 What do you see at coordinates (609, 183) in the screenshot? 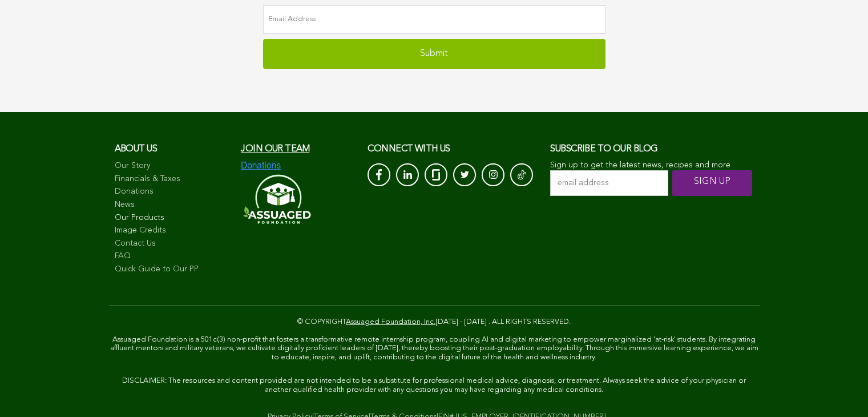
I see `input: email address` at bounding box center [609, 183].